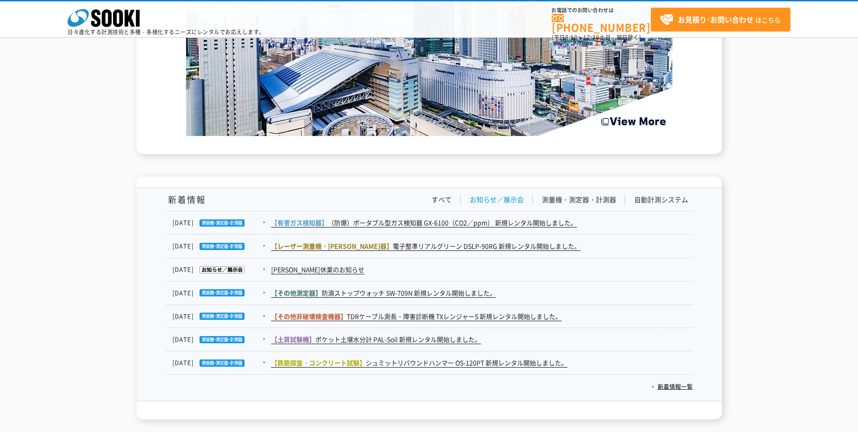 This screenshot has width=858, height=432. I want to click on span: 【有害ガス検知器】, so click(300, 223).